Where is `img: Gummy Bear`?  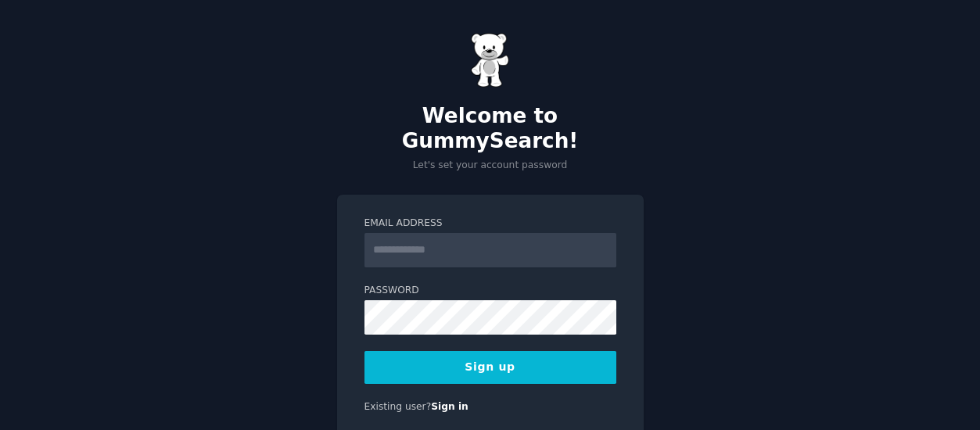
img: Gummy Bear is located at coordinates (490, 60).